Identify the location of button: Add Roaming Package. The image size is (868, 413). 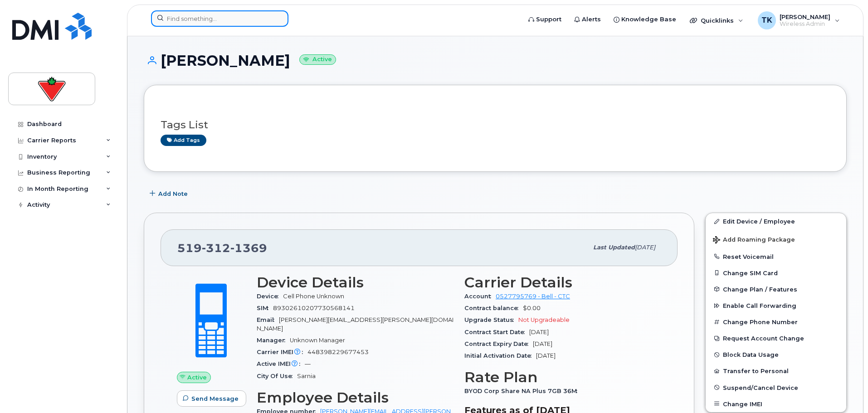
(776, 239).